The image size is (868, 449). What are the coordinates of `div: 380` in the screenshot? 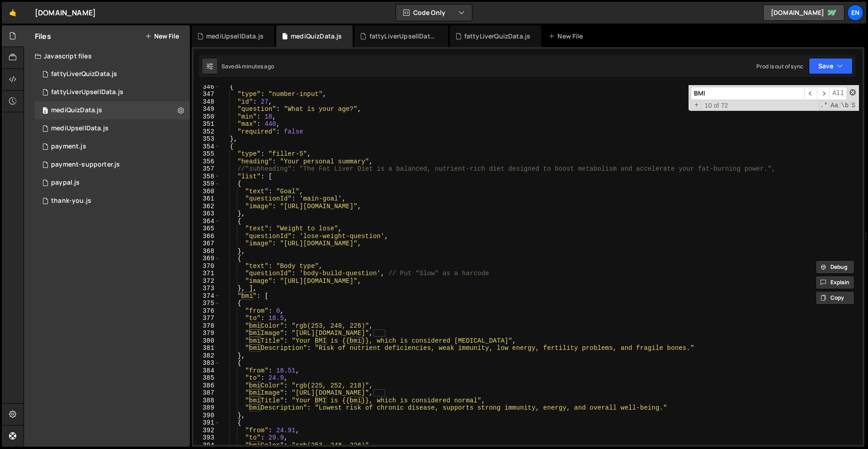 It's located at (206, 340).